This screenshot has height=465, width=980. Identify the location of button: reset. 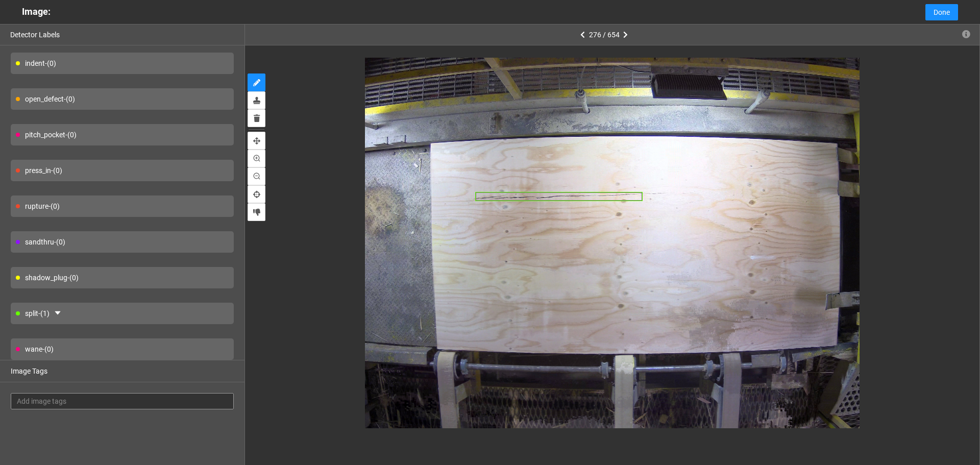
(256, 194).